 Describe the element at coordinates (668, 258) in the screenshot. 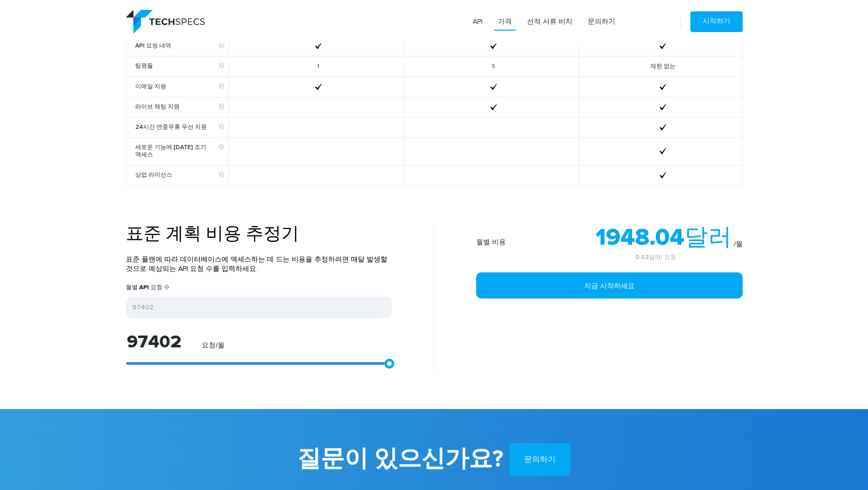

I see `font: / 요청` at that location.